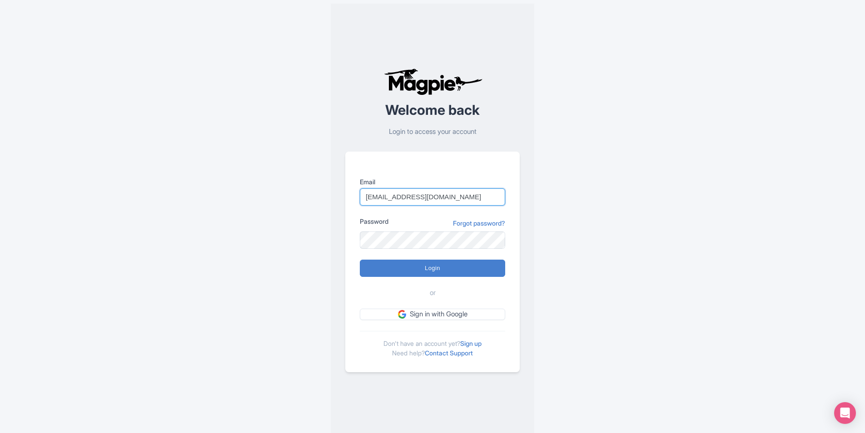 The width and height of the screenshot is (865, 433). Describe the element at coordinates (432, 82) in the screenshot. I see `img: logo-ab69f6fb50320c5b225c76a69d11143b.png` at that location.